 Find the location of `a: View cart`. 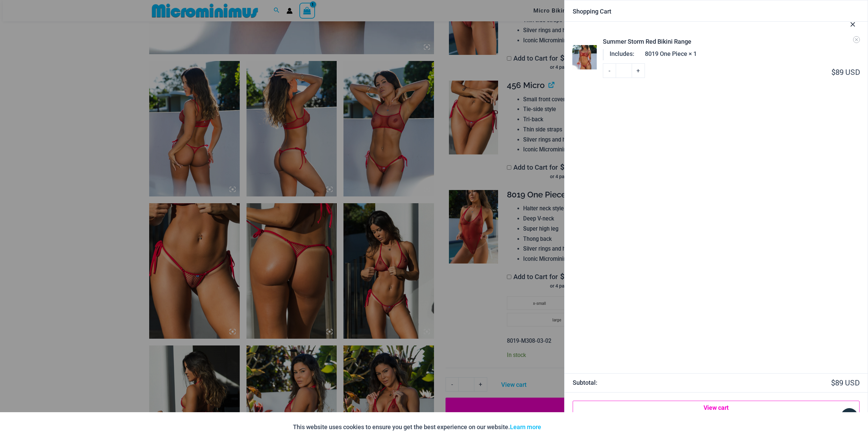

a: View cart is located at coordinates (716, 408).